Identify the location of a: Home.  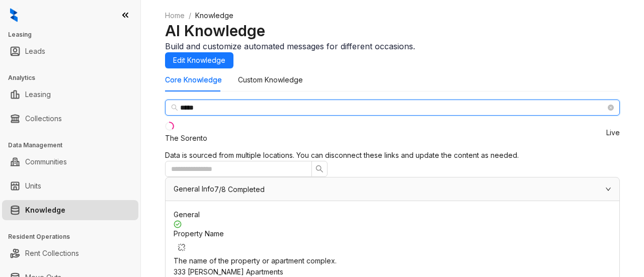
(174, 16).